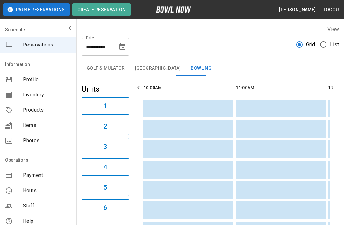  Describe the element at coordinates (173, 10) in the screenshot. I see `img: logo` at that location.